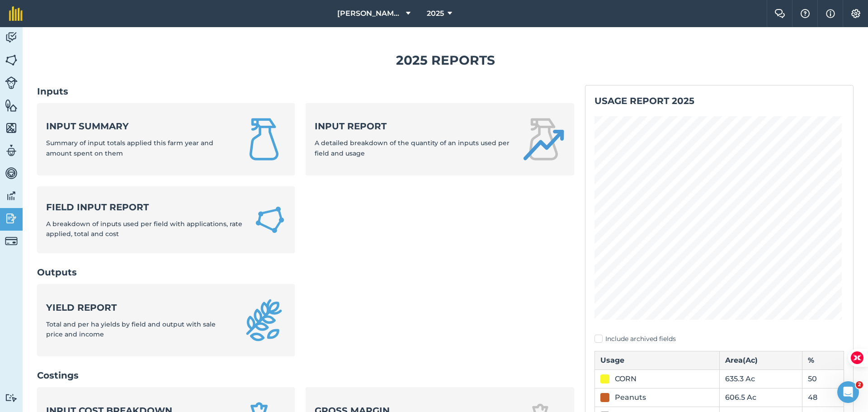 This screenshot has width=868, height=412. I want to click on img: A question mark icon, so click(805, 14).